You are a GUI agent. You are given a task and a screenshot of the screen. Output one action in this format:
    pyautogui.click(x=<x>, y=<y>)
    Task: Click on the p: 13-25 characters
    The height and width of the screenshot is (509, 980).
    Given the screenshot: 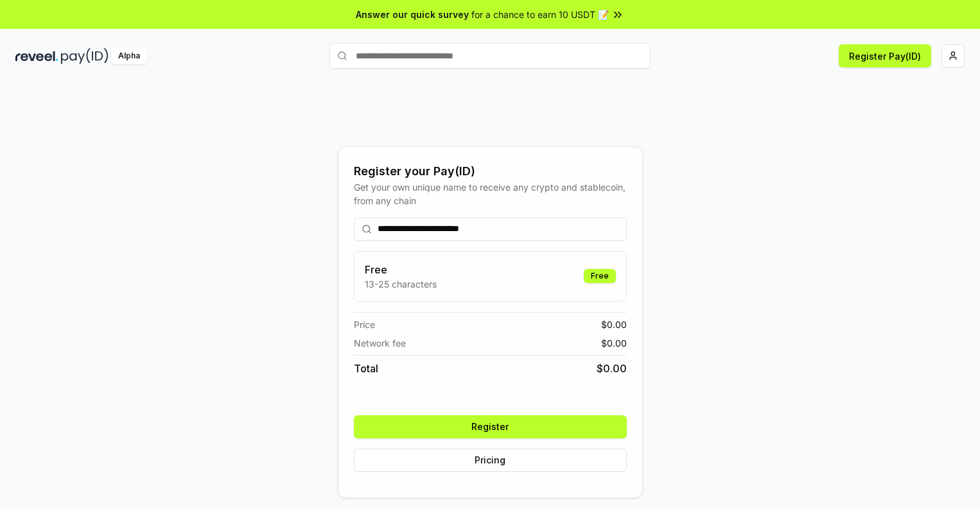 What is the action you would take?
    pyautogui.click(x=401, y=283)
    